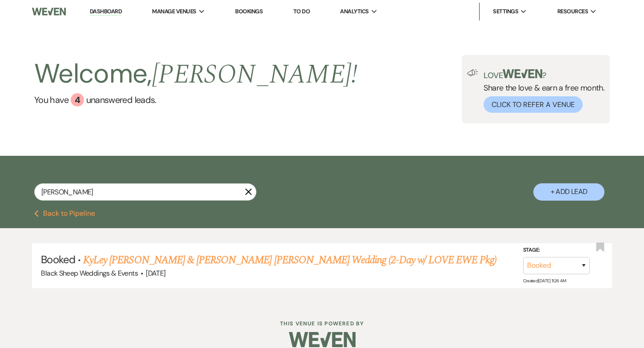 Image resolution: width=644 pixels, height=348 pixels. I want to click on img: weven-logo-green.svg, so click(522, 74).